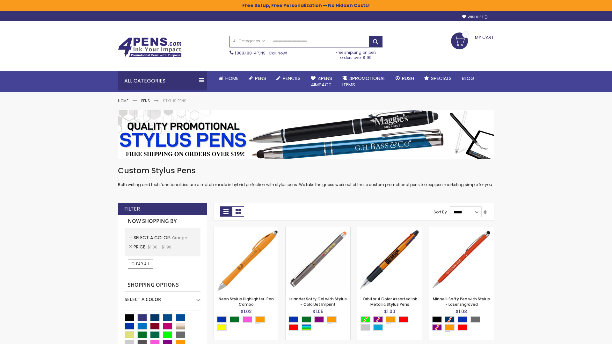 This screenshot has height=344, width=612. I want to click on span: $1.00 - $1.99, so click(159, 247).